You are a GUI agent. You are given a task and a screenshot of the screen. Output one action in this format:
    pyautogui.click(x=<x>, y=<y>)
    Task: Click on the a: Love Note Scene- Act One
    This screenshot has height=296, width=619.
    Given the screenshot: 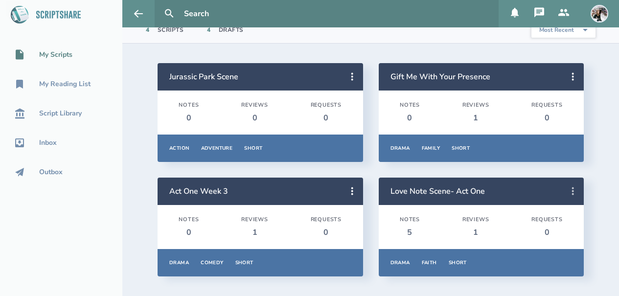 What is the action you would take?
    pyautogui.click(x=438, y=191)
    